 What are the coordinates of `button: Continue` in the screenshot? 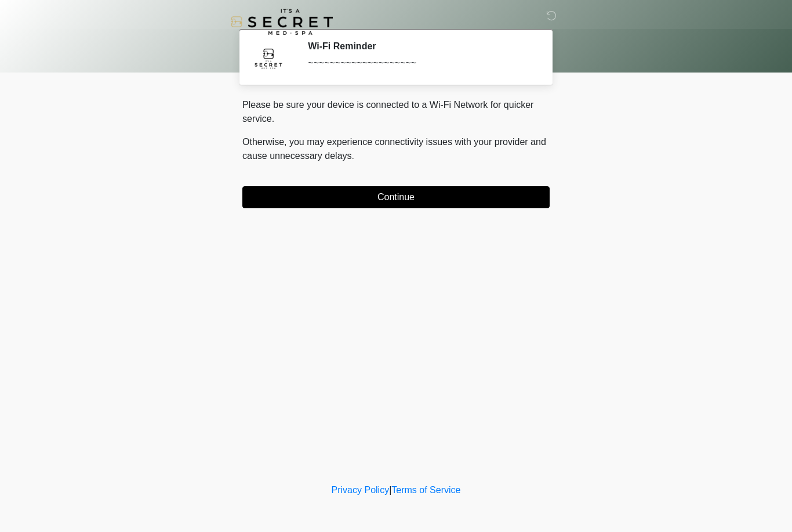 It's located at (396, 197).